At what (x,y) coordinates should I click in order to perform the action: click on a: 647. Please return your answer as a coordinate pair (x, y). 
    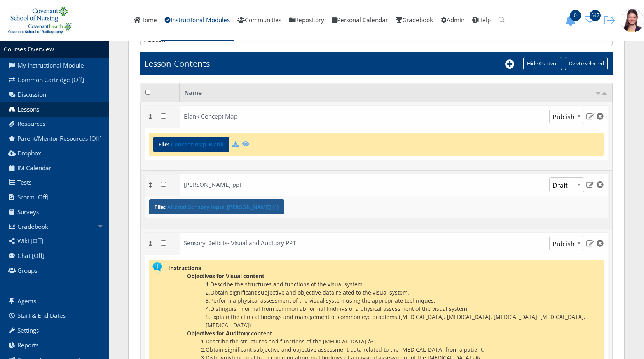
    Looking at the image, I should click on (591, 20).